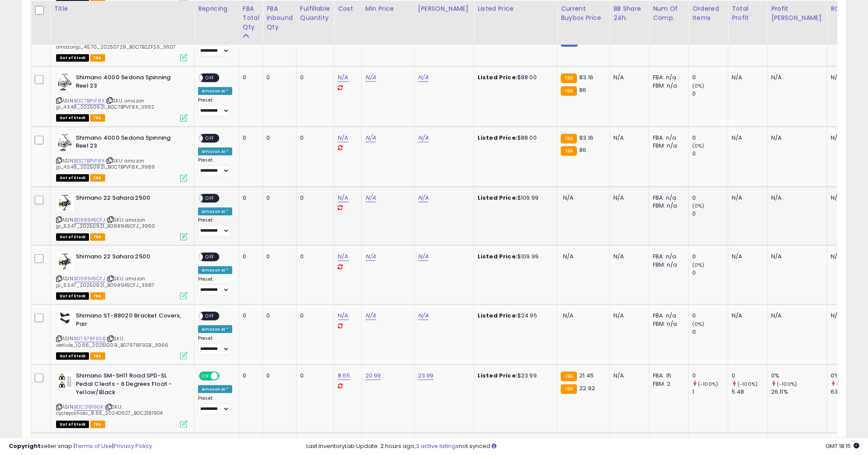 This screenshot has width=868, height=455. What do you see at coordinates (133, 446) in the screenshot?
I see `a: Privacy Policy` at bounding box center [133, 446].